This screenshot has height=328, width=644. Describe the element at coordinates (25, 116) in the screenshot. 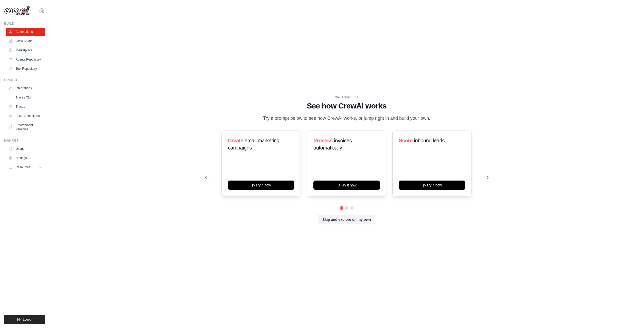

I see `a: LLM Connections` at that location.